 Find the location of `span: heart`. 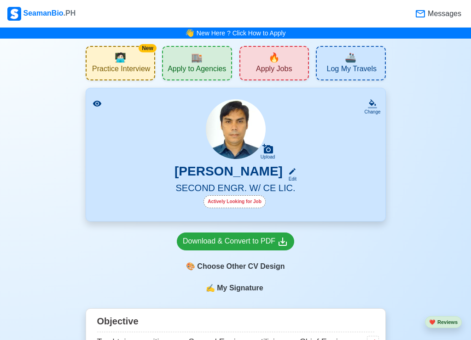

span: heart is located at coordinates (432, 323).